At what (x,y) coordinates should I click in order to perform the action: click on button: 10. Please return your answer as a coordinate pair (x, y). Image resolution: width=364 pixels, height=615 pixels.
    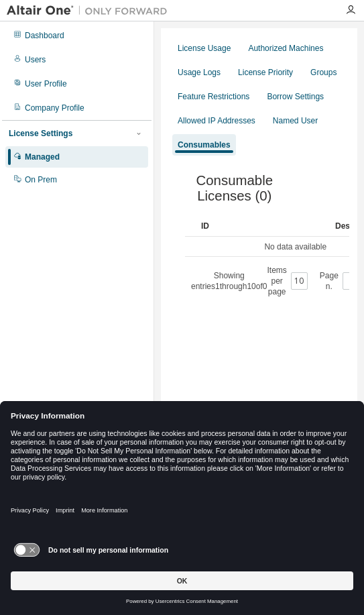
    Looking at the image, I should click on (299, 281).